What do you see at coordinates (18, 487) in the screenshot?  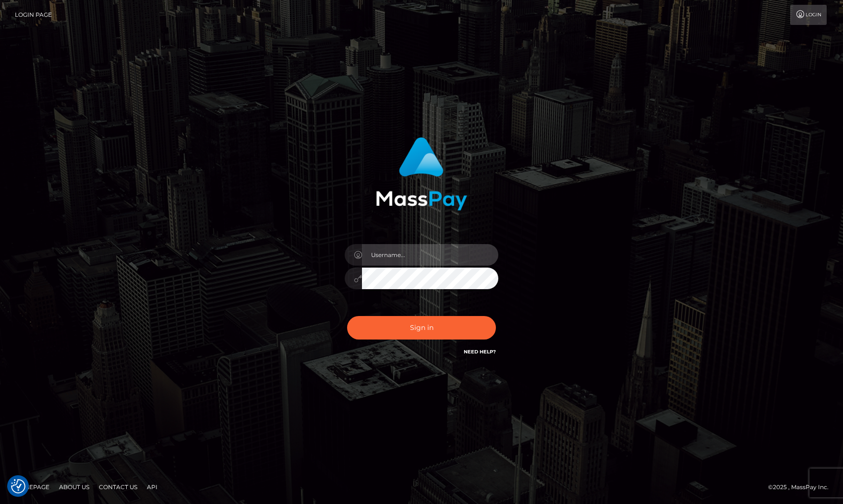 I see `img: Revisit consent button` at bounding box center [18, 487].